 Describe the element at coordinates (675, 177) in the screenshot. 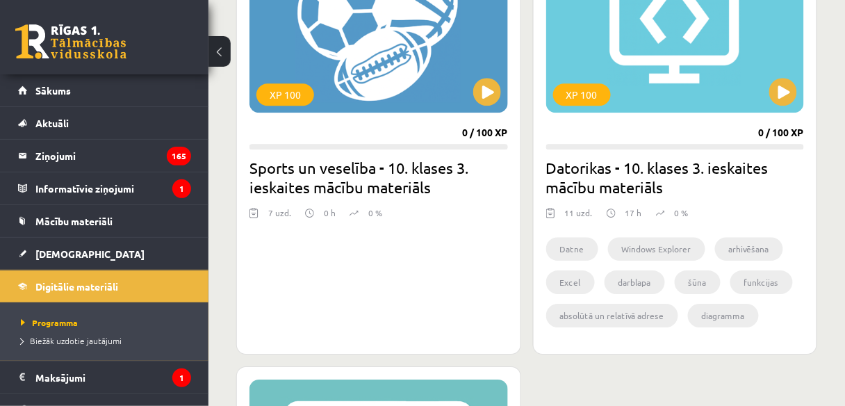

I see `h2: Datorikas - 10. klases 3. ieskaites mācību materiāls` at that location.